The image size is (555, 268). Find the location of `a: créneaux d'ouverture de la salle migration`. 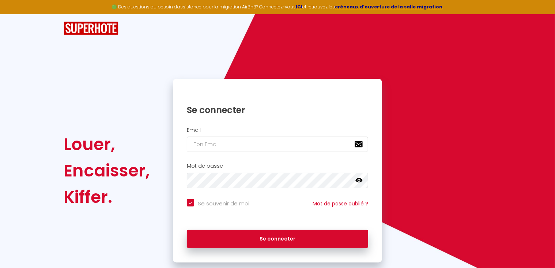

a: créneaux d'ouverture de la salle migration is located at coordinates (389, 7).